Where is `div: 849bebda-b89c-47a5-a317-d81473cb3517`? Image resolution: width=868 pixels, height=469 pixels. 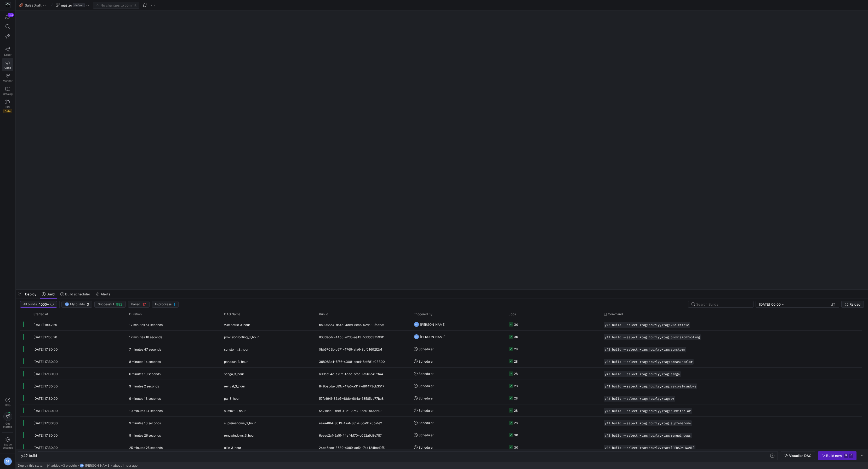 div: 849bebda-b89c-47a5-a317-d81473cb3517 is located at coordinates (363, 386).